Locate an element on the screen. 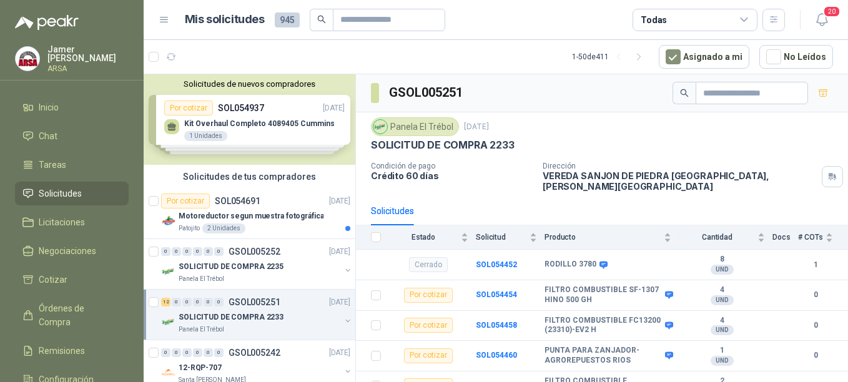  a: Tareas is located at coordinates (72, 165).